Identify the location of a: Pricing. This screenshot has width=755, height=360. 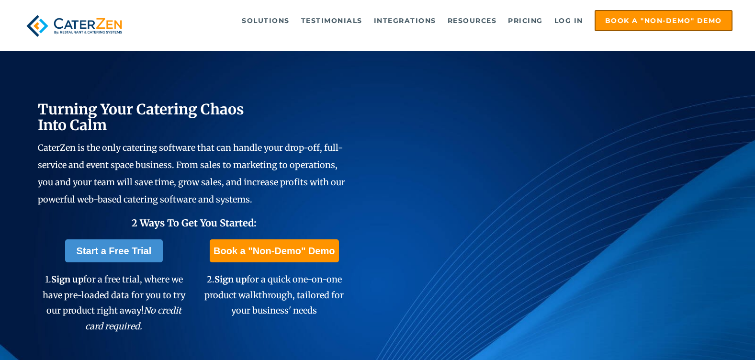
(525, 21).